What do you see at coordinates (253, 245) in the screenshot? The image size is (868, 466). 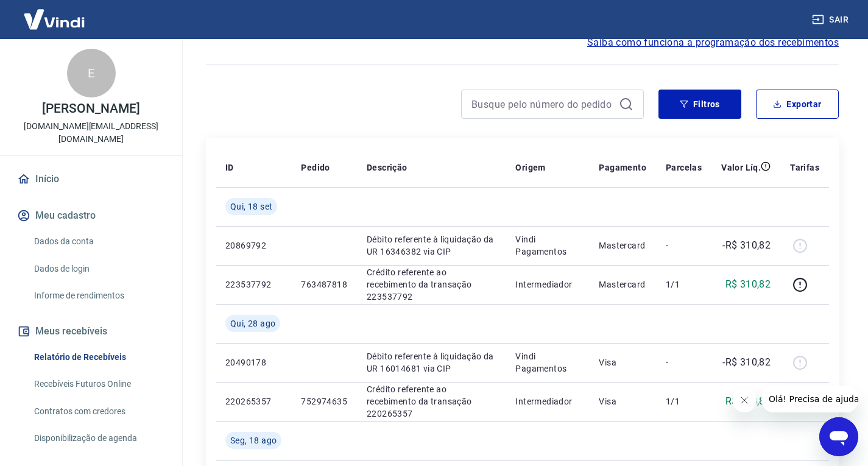 I see `p: 20869792` at bounding box center [253, 245].